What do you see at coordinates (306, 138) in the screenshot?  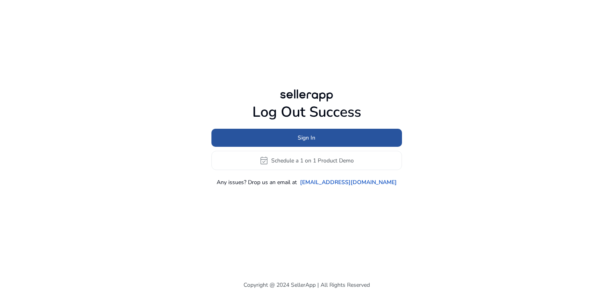 I see `span: Sign In` at bounding box center [306, 138].